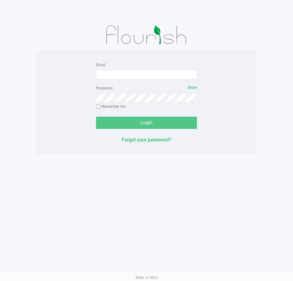 This screenshot has width=293, height=281. Describe the element at coordinates (101, 65) in the screenshot. I see `label: Email` at that location.